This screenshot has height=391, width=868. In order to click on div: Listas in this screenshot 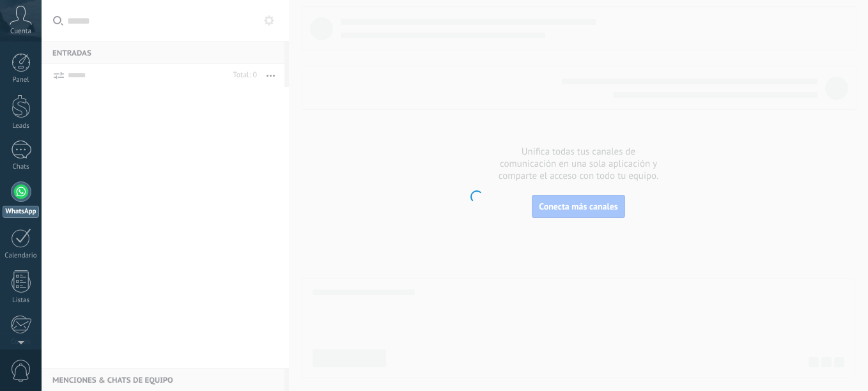, I will do `click(21, 300)`.